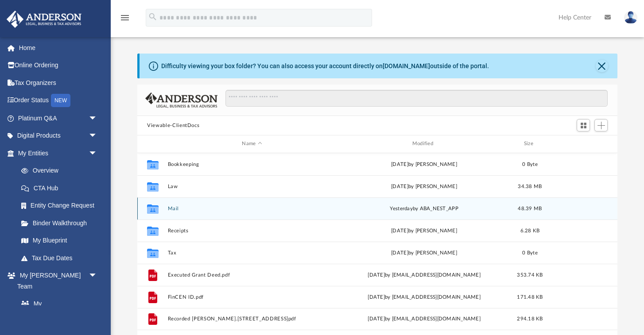  What do you see at coordinates (424, 144) in the screenshot?
I see `div: Modified` at bounding box center [424, 144].